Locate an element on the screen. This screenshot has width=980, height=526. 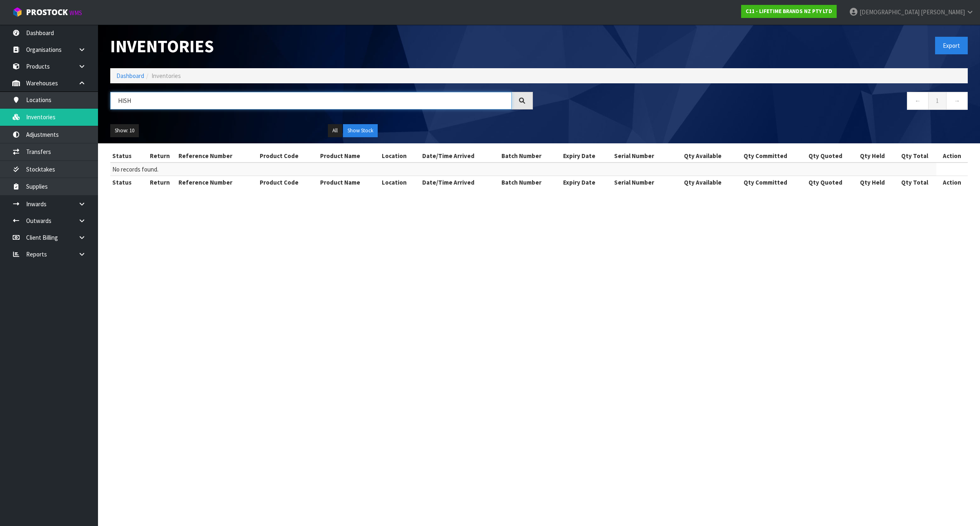
strong: C11 - LIFETIME BRANDS NZ PTY LTD is located at coordinates (789, 11).